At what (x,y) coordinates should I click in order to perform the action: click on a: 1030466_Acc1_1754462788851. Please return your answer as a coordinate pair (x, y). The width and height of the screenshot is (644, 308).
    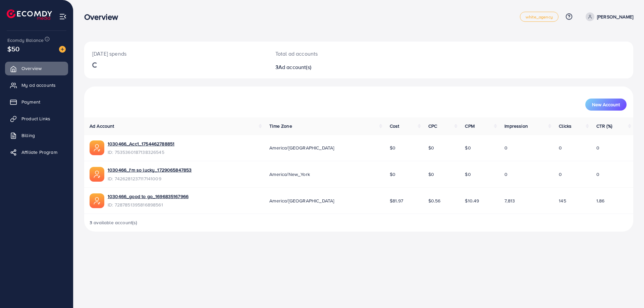
    Looking at the image, I should click on (141, 144).